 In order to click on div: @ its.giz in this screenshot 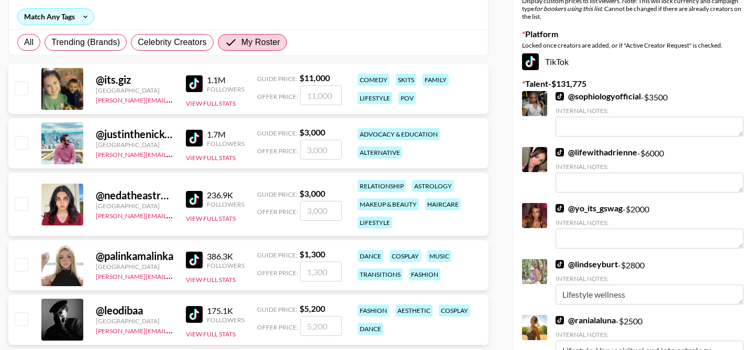, I will do `click(135, 80)`.